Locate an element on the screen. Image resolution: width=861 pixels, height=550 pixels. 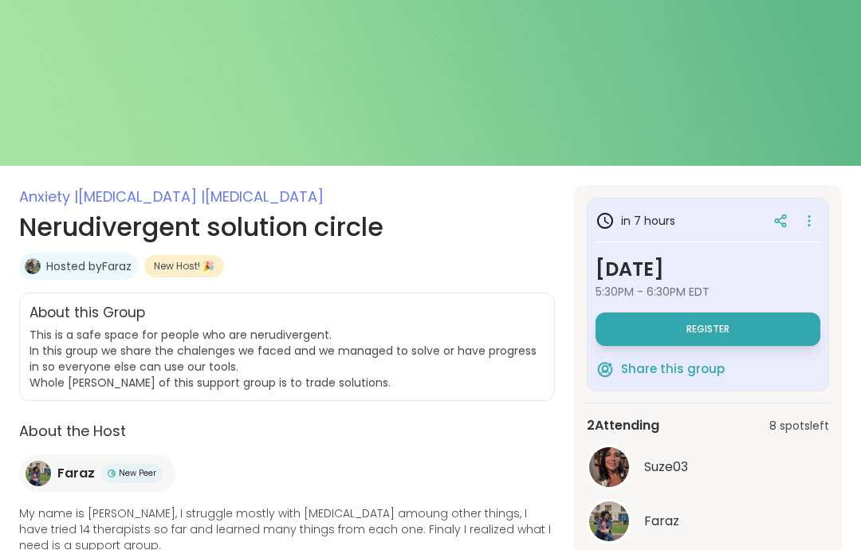
span: Anxiety | is located at coordinates (49, 196).